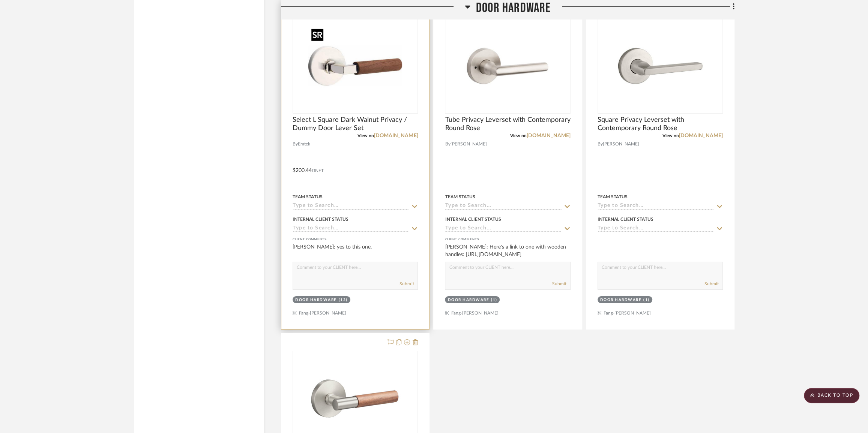 The height and width of the screenshot is (433, 868). What do you see at coordinates (355, 124) in the screenshot?
I see `span: Select L Square Dark Walnut Privacy / Dummy Door Lever Set` at bounding box center [355, 124].